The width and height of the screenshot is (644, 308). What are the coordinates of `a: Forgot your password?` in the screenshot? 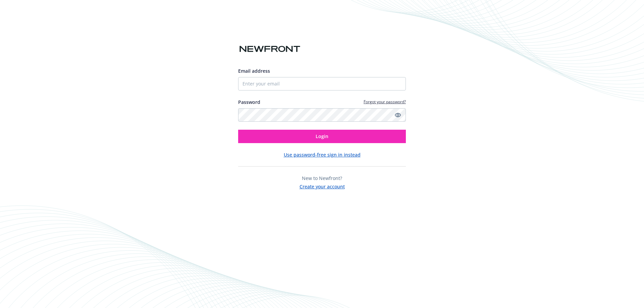 It's located at (385, 102).